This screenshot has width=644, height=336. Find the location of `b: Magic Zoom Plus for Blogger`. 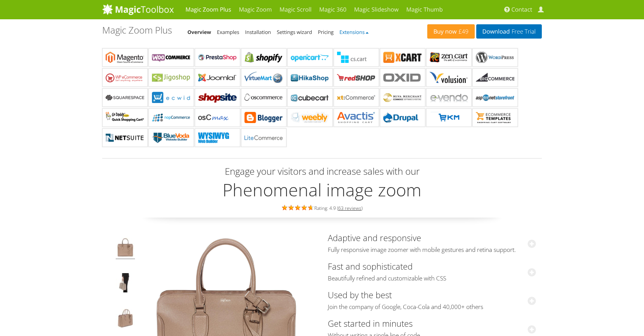

b: Magic Zoom Plus for Blogger is located at coordinates (264, 118).